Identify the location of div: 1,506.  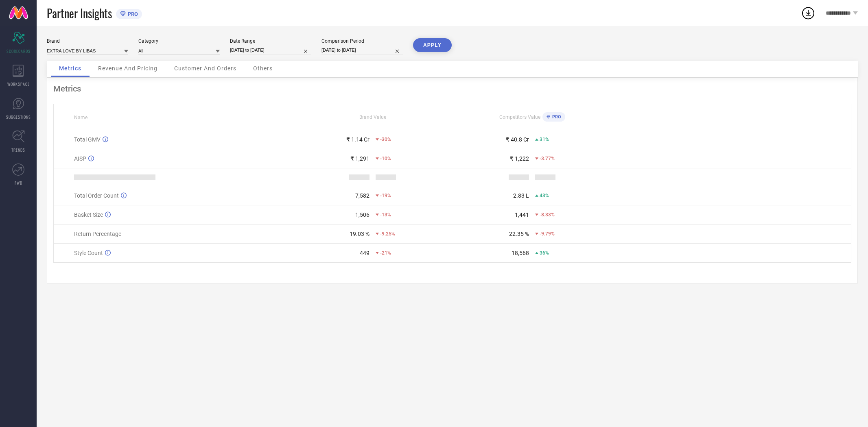
(362, 214).